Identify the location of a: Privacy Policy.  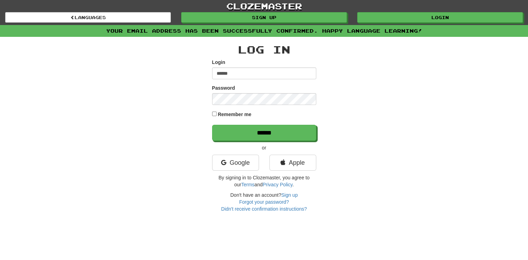
(277, 184).